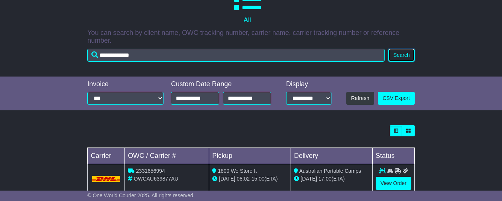 Image resolution: width=502 pixels, height=201 pixels. Describe the element at coordinates (360, 98) in the screenshot. I see `button: Refresh` at that location.